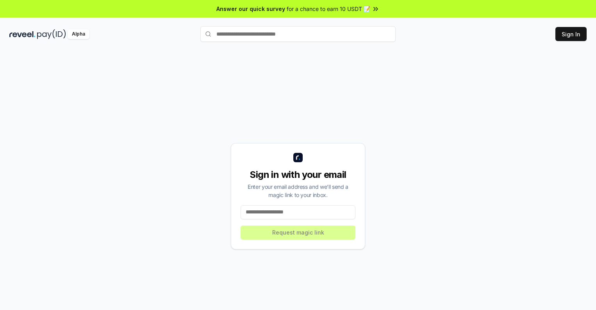 This screenshot has width=596, height=310. What do you see at coordinates (298, 191) in the screenshot?
I see `div: Enter your email address and we’ll send a magic link to your inbox.` at bounding box center [298, 191].